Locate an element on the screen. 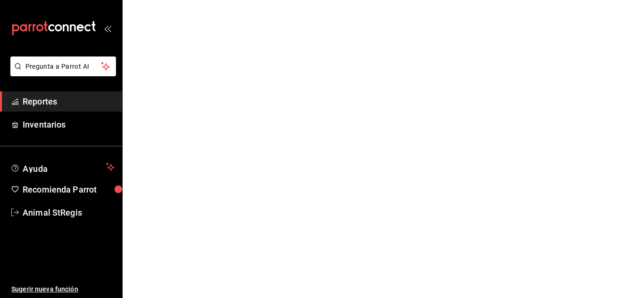 This screenshot has width=644, height=298. span: Recomienda Parrot is located at coordinates (68, 189).